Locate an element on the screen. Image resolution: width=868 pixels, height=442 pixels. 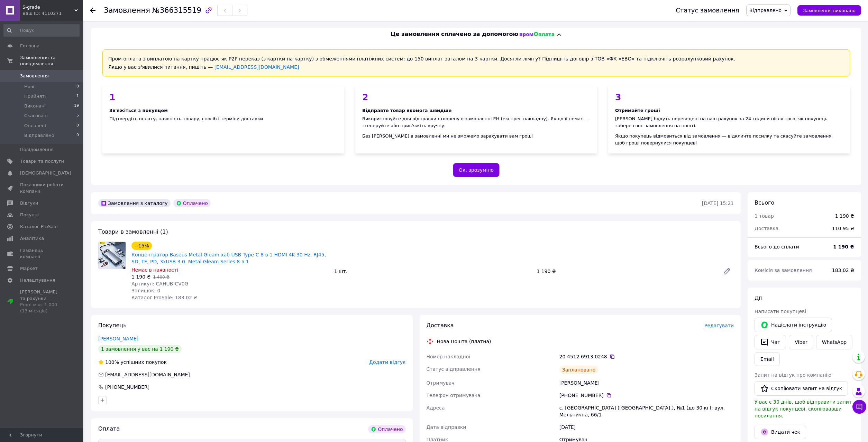
span: Товари та послуги is located at coordinates (42, 162).